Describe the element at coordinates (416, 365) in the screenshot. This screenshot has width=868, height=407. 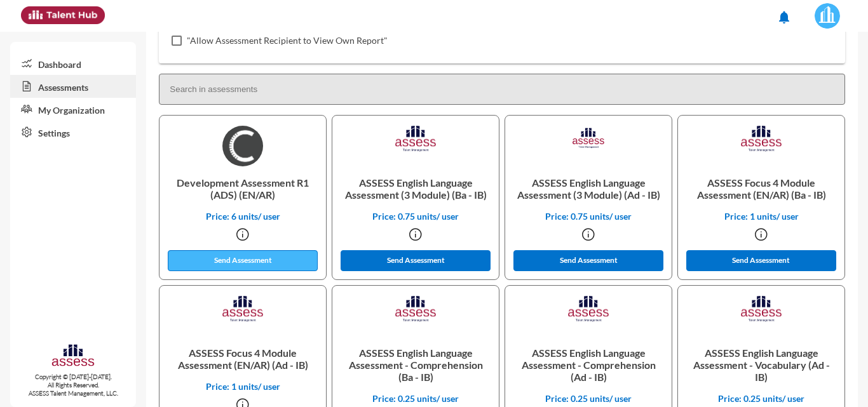
I see `p: ASSESS English Language Assessment - Comprehension (Ba - IB)` at that location.